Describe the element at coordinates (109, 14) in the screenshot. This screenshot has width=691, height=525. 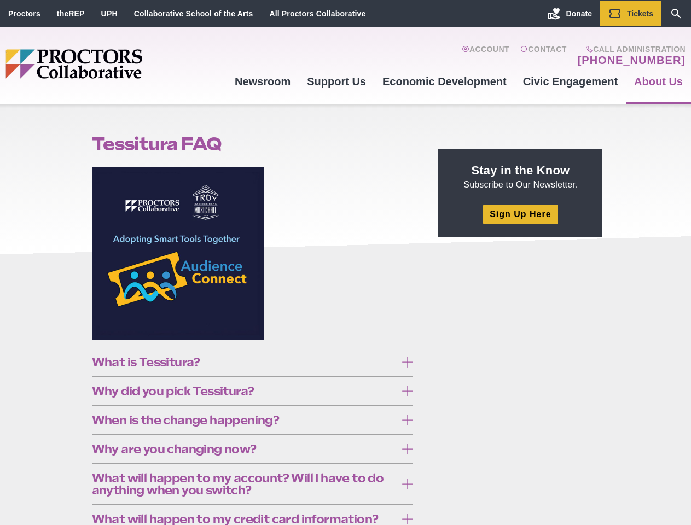
I see `a: UPH` at that location.